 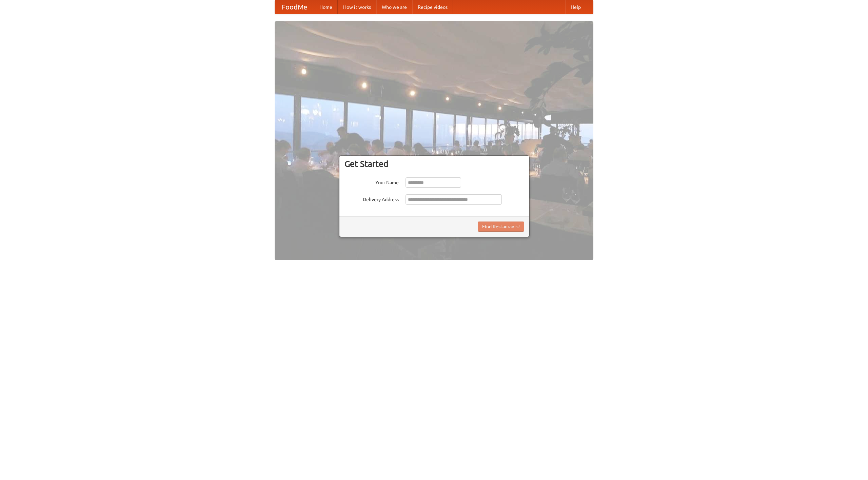 I want to click on label: Your Name, so click(x=371, y=182).